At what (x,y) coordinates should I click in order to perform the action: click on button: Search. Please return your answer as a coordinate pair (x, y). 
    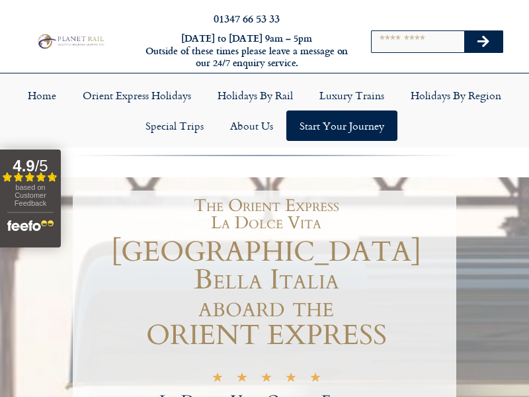
    Looking at the image, I should click on (484, 42).